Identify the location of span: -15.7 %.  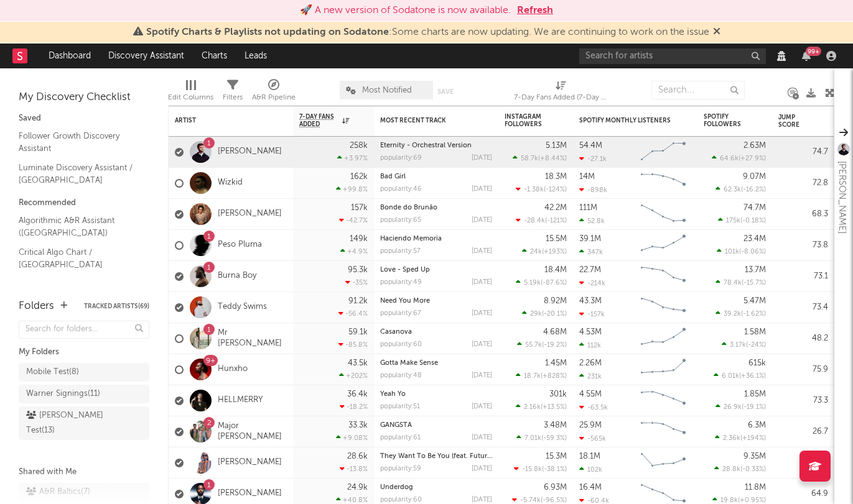
(753, 283).